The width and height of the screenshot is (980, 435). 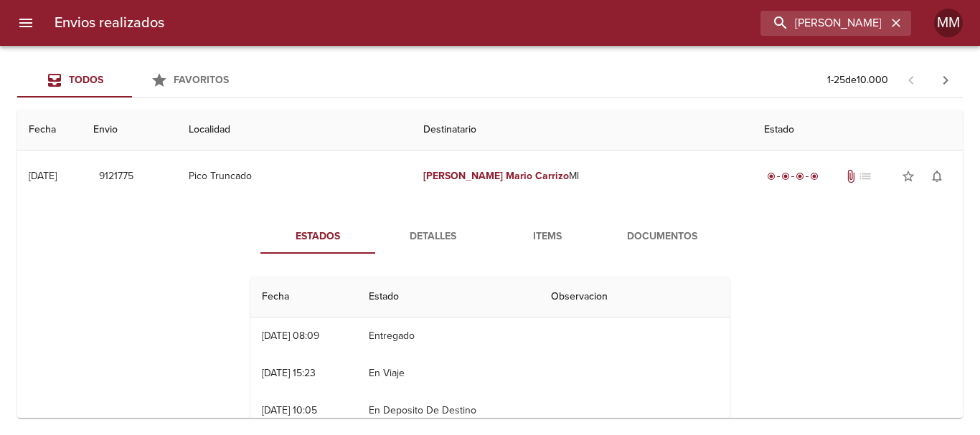 I want to click on td: En Viaje, so click(x=449, y=374).